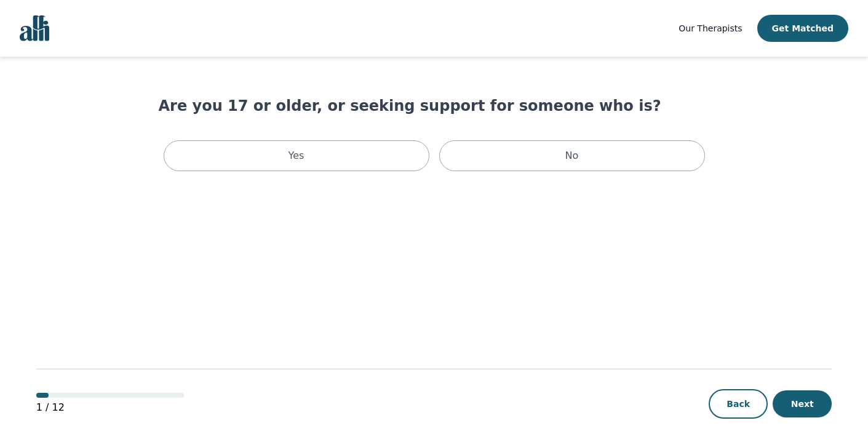 The height and width of the screenshot is (447, 868). I want to click on a: Our Therapists, so click(710, 28).